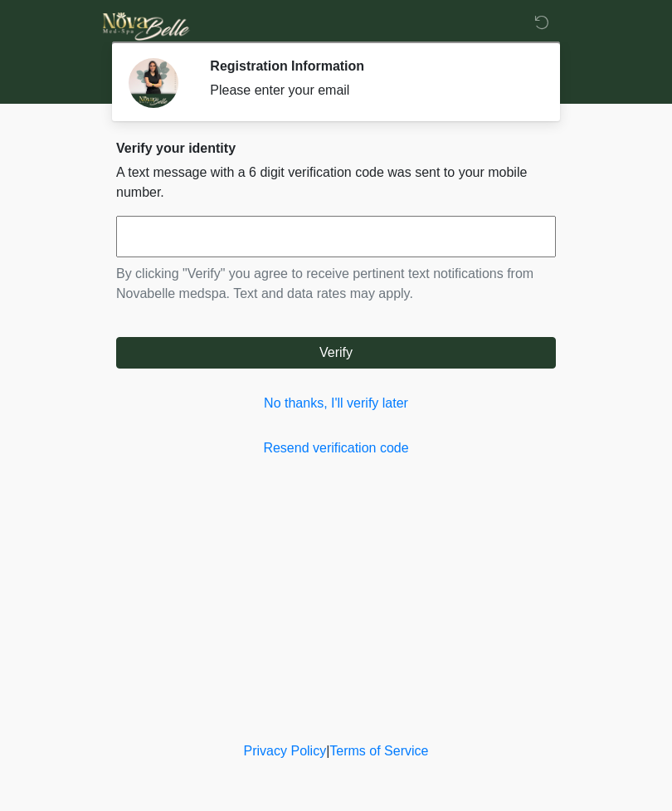 This screenshot has width=672, height=811. I want to click on img: Novabelle medspa Logo, so click(146, 26).